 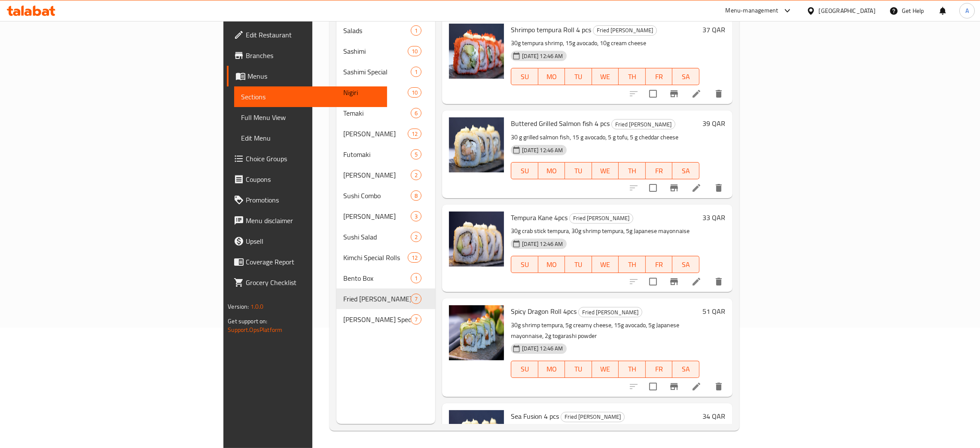 What do you see at coordinates (313, 200) in the screenshot?
I see `span: Promotions` at bounding box center [313, 200].